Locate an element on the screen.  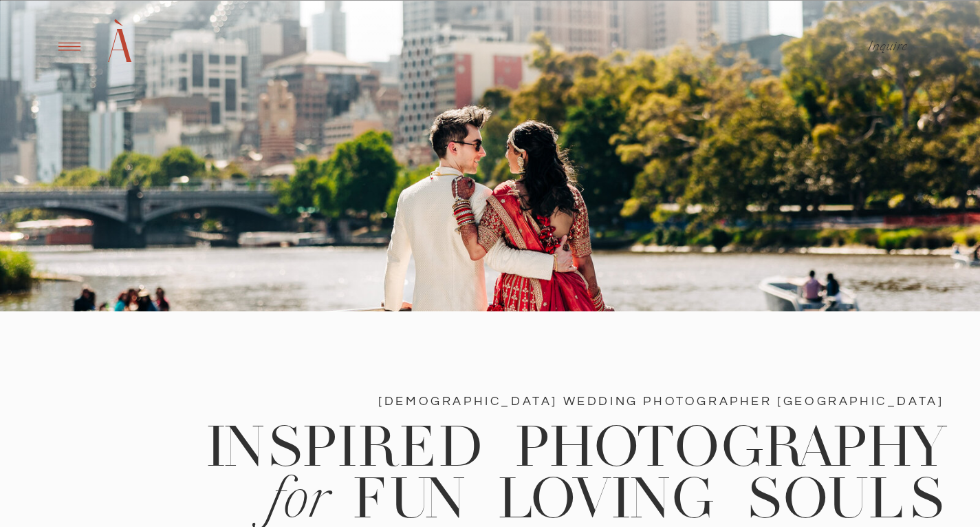
p: Inquire is located at coordinates (888, 47).